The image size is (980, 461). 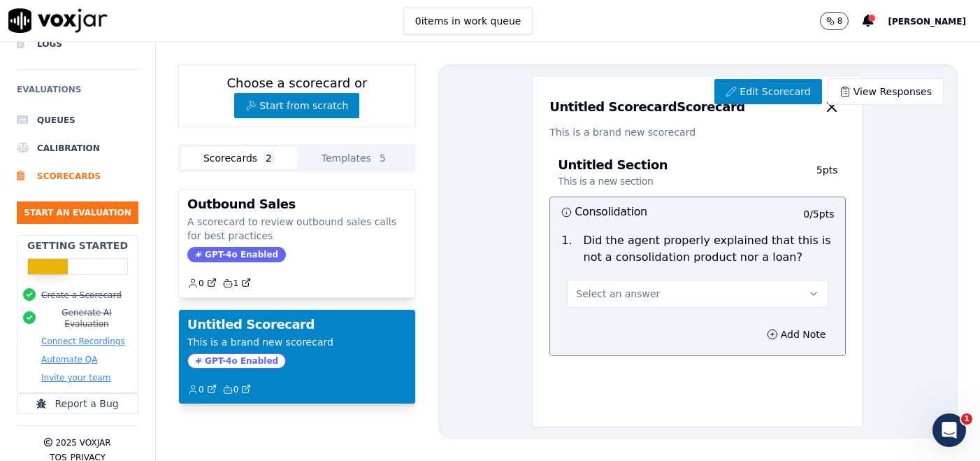 What do you see at coordinates (77, 176) in the screenshot?
I see `a: Scorecards` at bounding box center [77, 176].